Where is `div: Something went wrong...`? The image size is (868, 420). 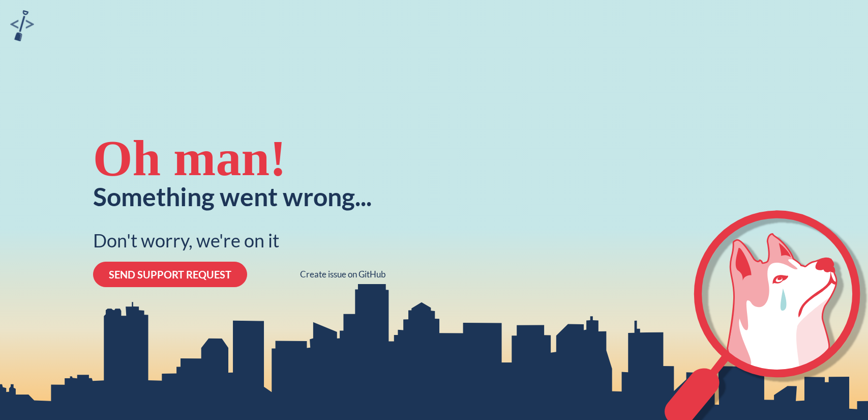 div: Something went wrong... is located at coordinates (232, 196).